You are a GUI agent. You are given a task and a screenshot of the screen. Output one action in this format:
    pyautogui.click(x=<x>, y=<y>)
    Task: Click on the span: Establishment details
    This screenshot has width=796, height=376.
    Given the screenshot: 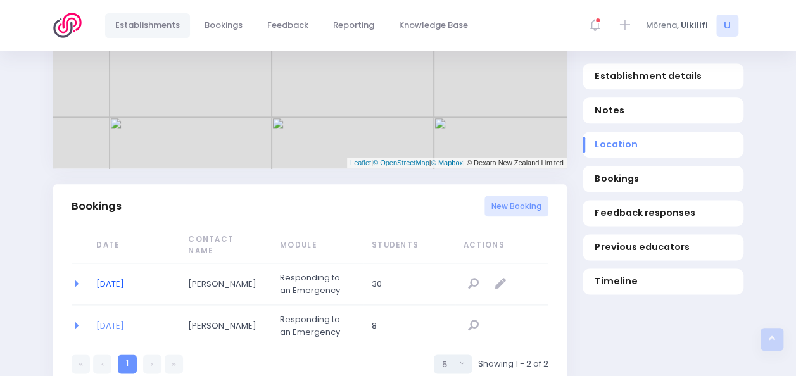 What is the action you would take?
    pyautogui.click(x=663, y=76)
    